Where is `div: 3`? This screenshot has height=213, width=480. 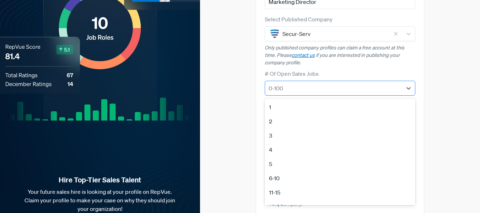
div: 3 is located at coordinates (340, 135).